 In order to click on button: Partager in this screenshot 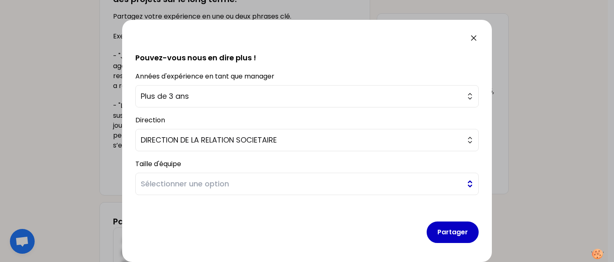, I will do `click(453, 232)`.